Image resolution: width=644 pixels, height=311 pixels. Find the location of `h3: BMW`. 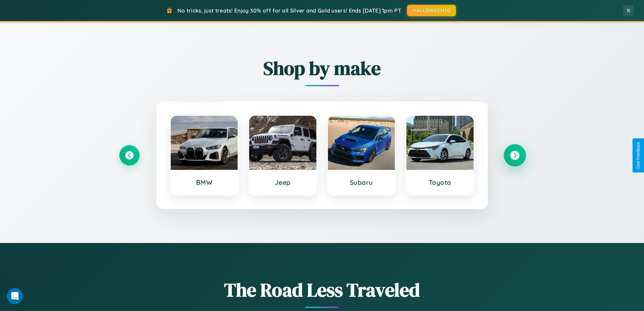

h3: BMW is located at coordinates (204, 182).